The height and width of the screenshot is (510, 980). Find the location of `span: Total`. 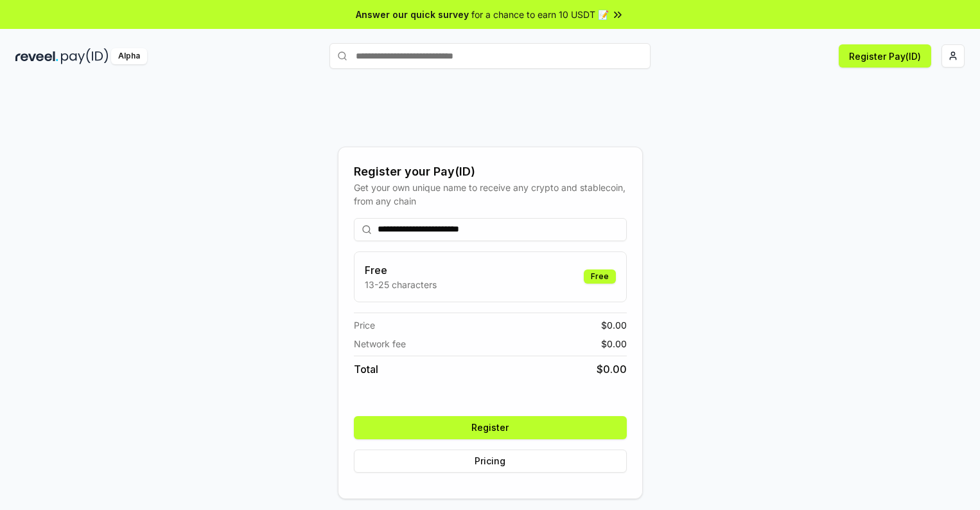

span: Total is located at coordinates (366, 369).